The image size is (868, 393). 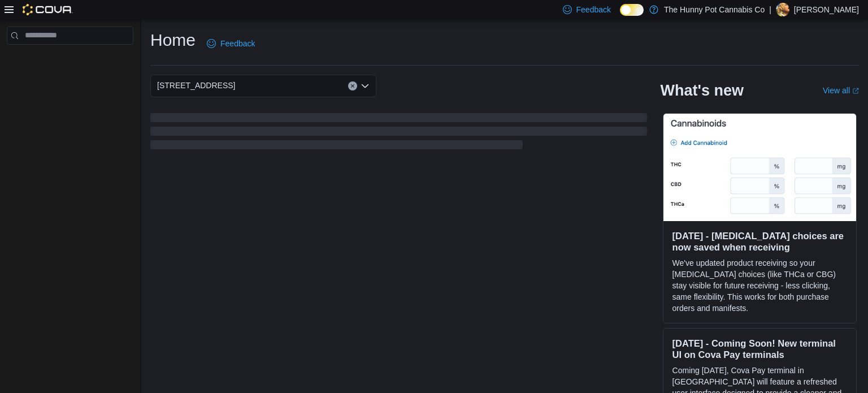 What do you see at coordinates (714, 10) in the screenshot?
I see `p: The Hunny Pot Cannabis Co` at bounding box center [714, 10].